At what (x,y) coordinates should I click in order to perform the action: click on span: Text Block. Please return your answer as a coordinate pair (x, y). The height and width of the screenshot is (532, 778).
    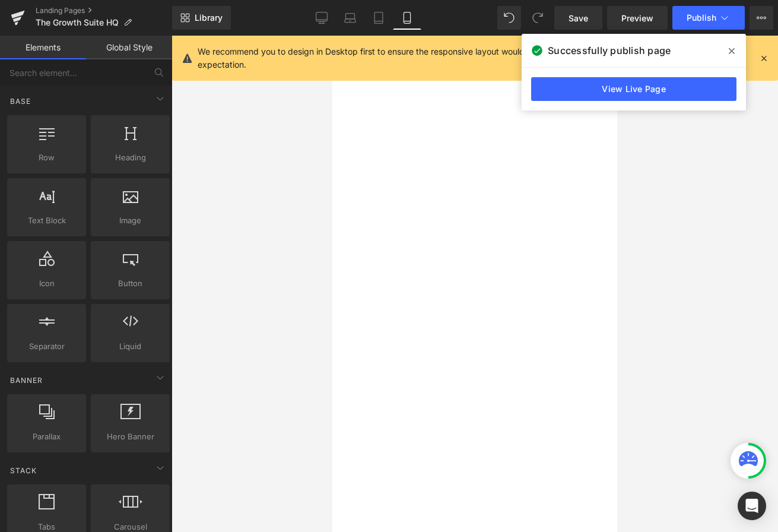
    Looking at the image, I should click on (47, 220).